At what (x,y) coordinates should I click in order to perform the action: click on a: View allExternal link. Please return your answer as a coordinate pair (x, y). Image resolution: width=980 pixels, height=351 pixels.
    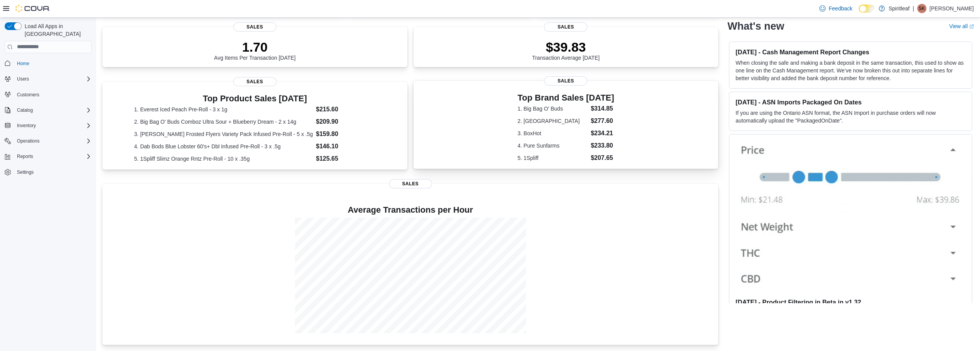
    Looking at the image, I should click on (962, 26).